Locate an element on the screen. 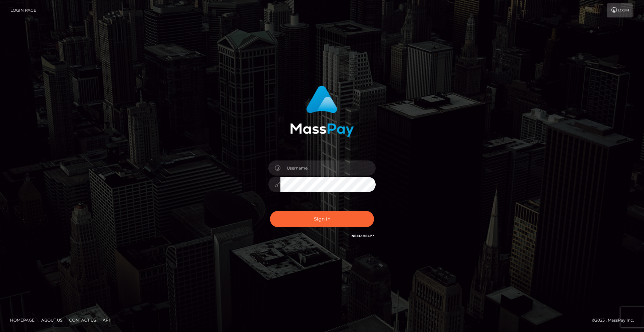 This screenshot has width=644, height=332. a: About Us is located at coordinates (51, 320).